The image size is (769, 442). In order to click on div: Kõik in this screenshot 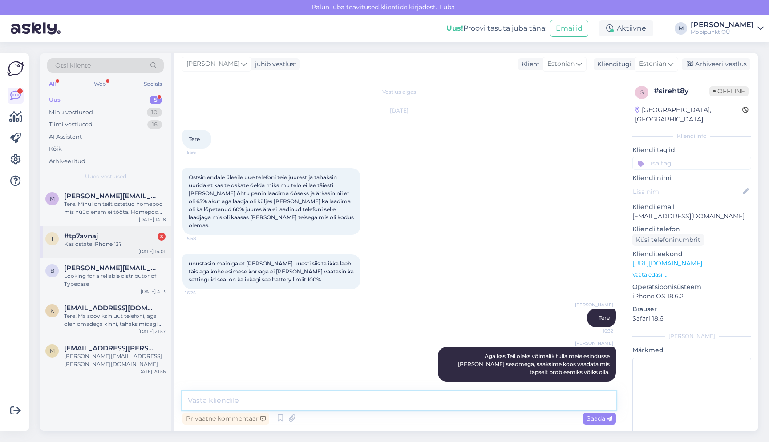, I will do `click(55, 149)`.